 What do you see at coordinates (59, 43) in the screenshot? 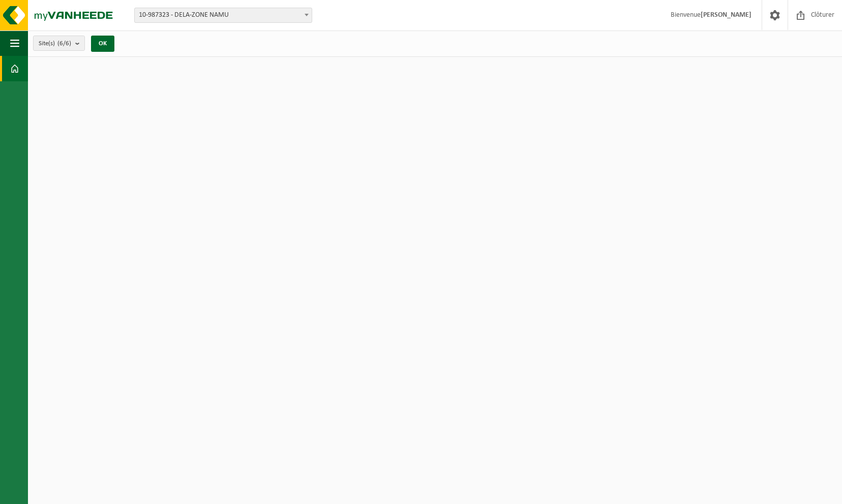
I see `button: Site(s)(6/6)` at bounding box center [59, 43].